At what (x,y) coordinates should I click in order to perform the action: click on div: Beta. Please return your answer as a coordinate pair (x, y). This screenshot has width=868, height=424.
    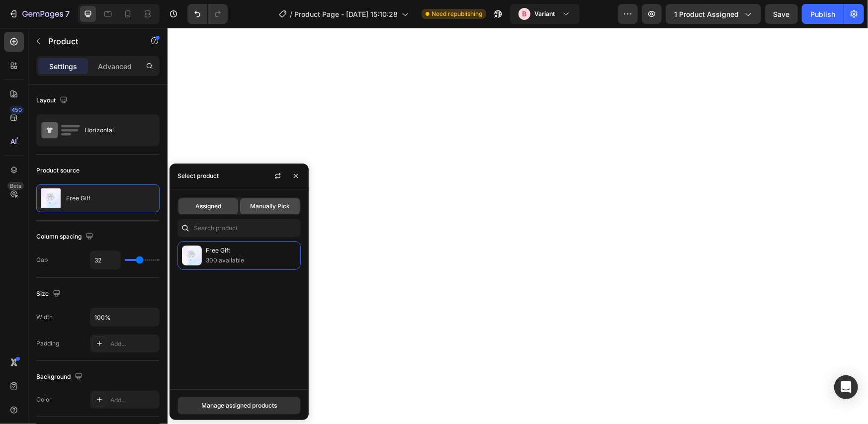
    Looking at the image, I should click on (16, 186).